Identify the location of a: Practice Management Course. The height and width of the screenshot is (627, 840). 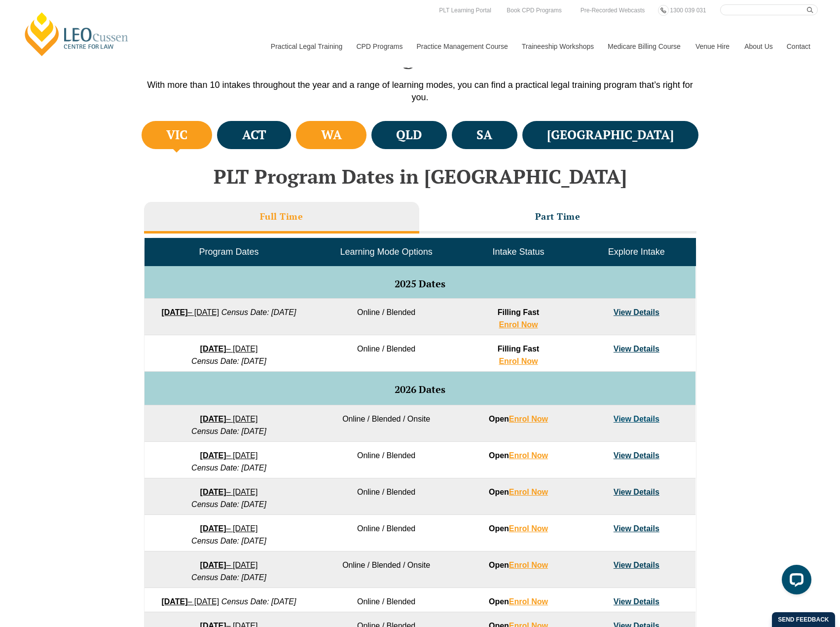
(461, 47).